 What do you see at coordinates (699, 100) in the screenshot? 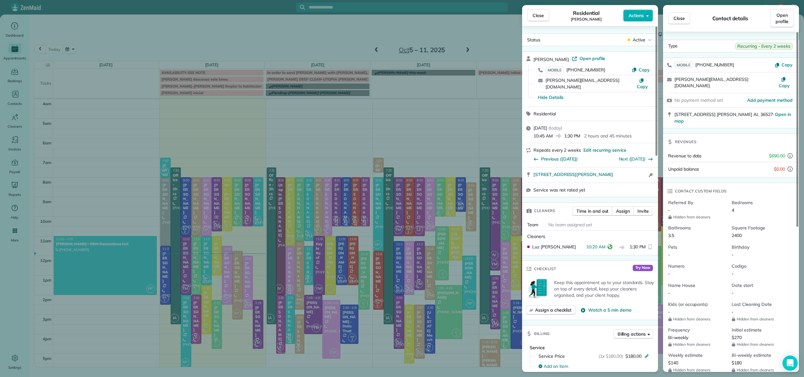
I see `span: No payment method set` at bounding box center [699, 100].